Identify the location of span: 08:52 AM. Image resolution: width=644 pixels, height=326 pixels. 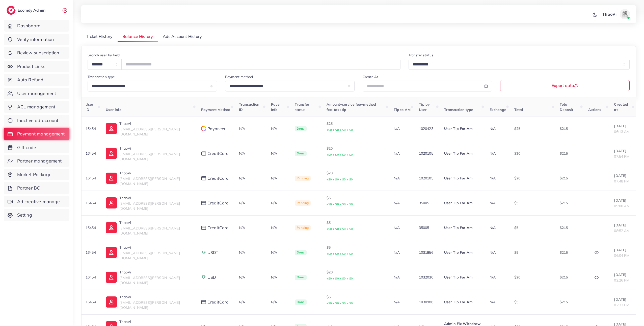
(622, 231).